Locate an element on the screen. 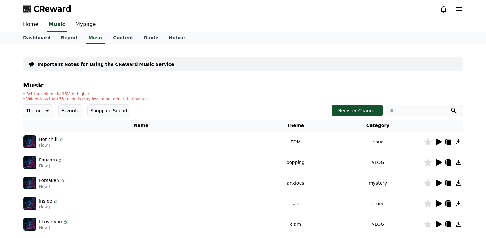 The image size is (486, 238). p: Forsaken is located at coordinates (49, 180).